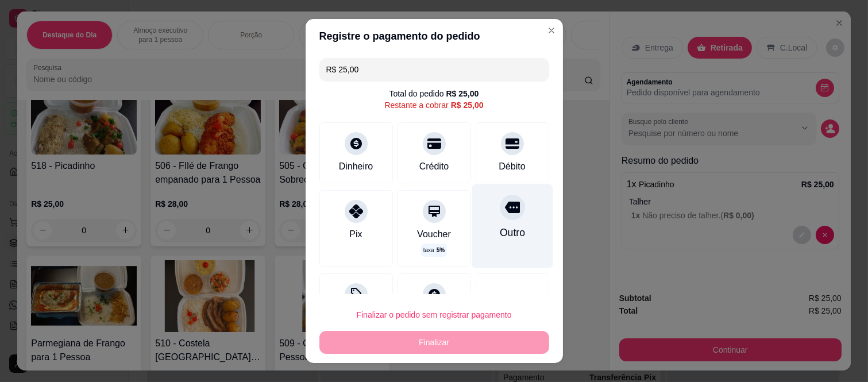  Describe the element at coordinates (512, 233) in the screenshot. I see `div: Outro` at that location.